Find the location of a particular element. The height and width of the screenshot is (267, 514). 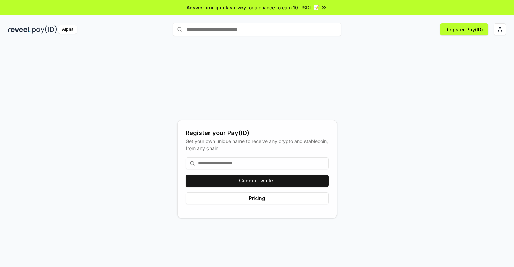

img: reveel_dark is located at coordinates (19, 29).